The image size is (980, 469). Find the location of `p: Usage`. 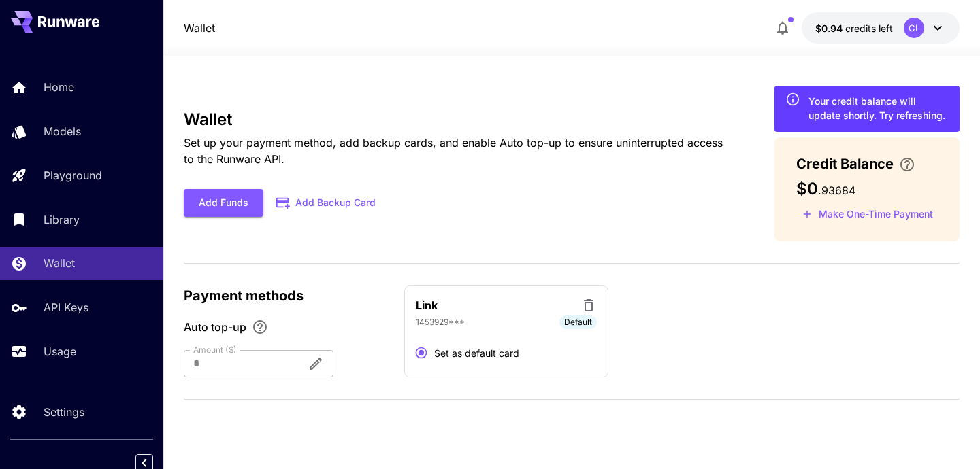

p: Usage is located at coordinates (60, 352).